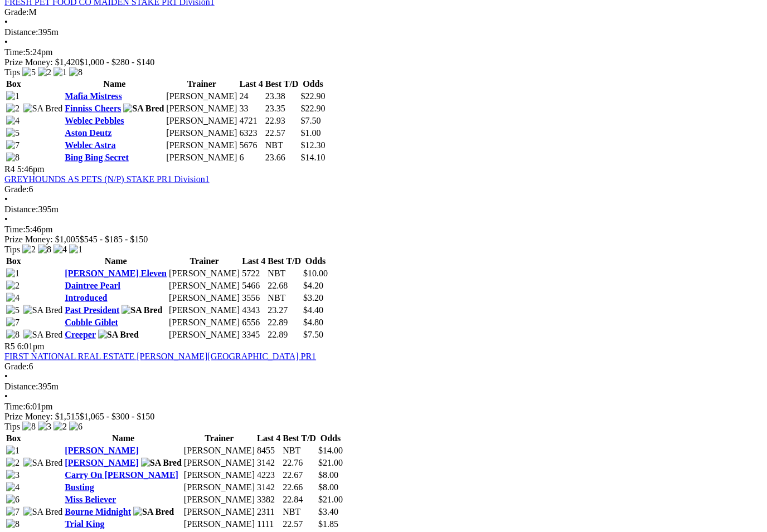  I want to click on th: Last 4, so click(269, 438).